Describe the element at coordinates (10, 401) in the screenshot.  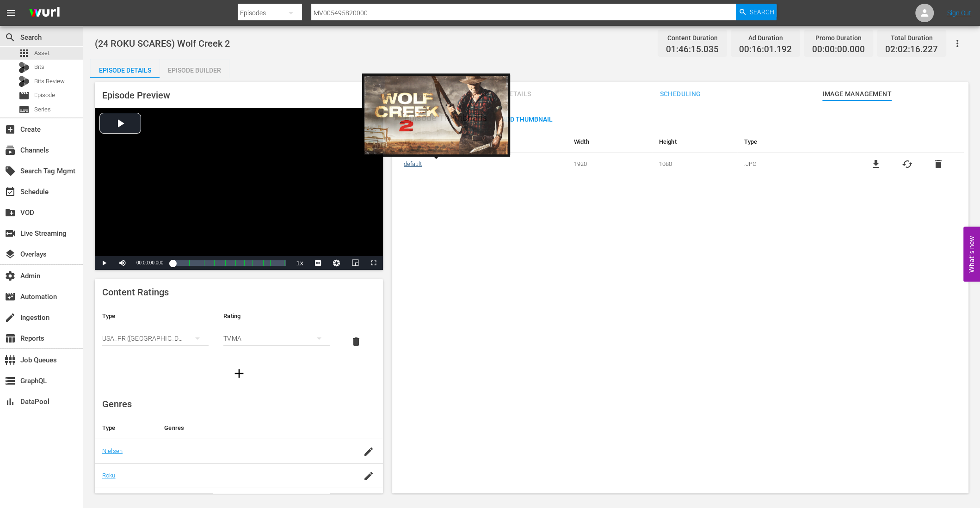
I see `span: DataPool` at that location.